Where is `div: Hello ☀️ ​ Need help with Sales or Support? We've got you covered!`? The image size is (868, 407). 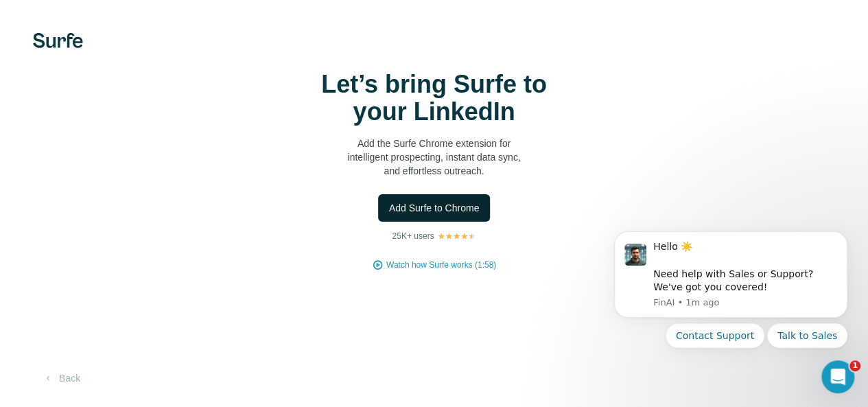
div: Hello ☀️ ​ Need help with Sales or Support? We've got you covered! is located at coordinates (152, 52).